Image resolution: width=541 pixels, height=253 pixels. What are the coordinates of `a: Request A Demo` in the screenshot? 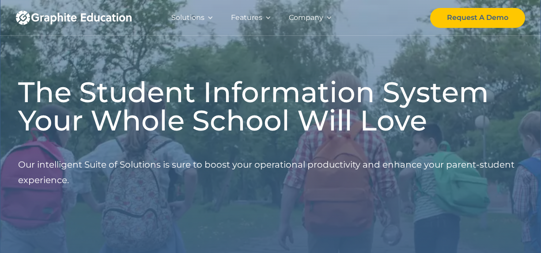 It's located at (477, 18).